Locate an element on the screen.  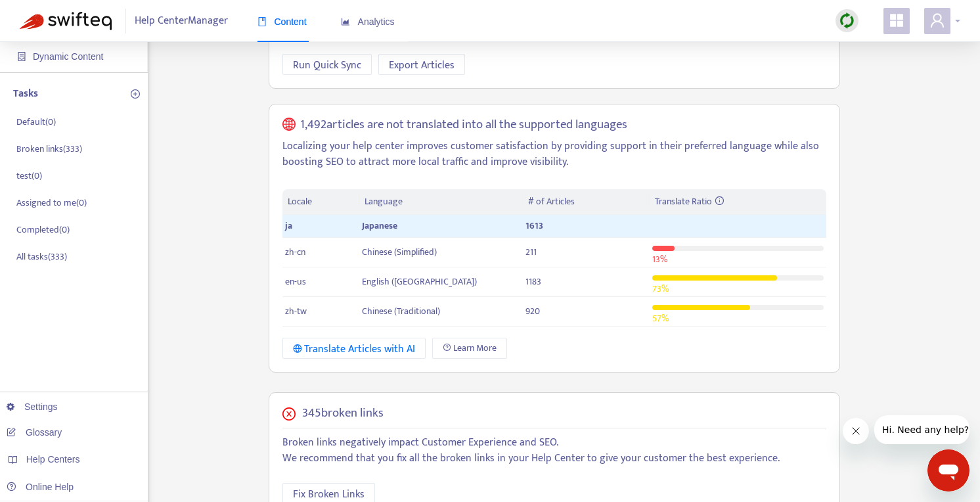
div: Translate Articles with AI is located at coordinates (354, 349).